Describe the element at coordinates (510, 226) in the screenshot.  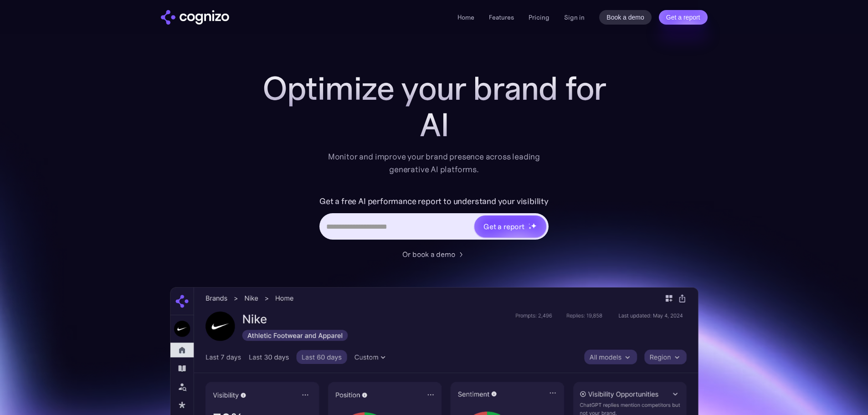
I see `a: Get a reportstarstarstar` at that location.